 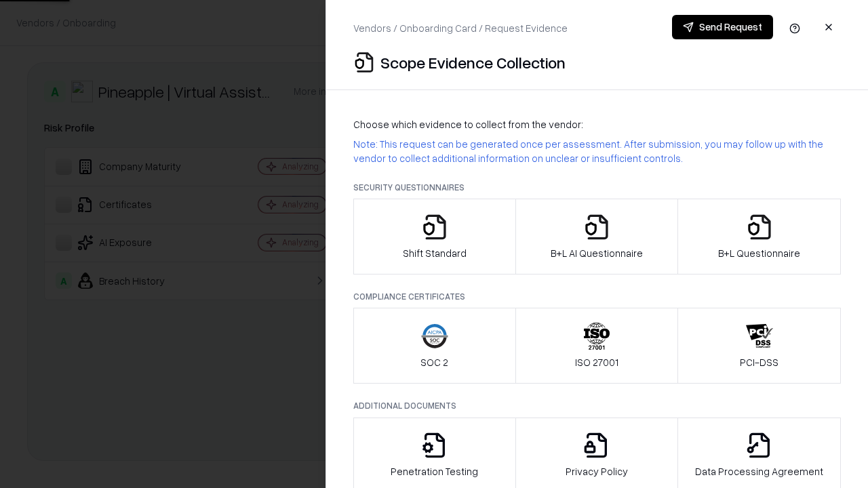 What do you see at coordinates (597, 471) in the screenshot?
I see `p: Privacy Policy` at bounding box center [597, 471].